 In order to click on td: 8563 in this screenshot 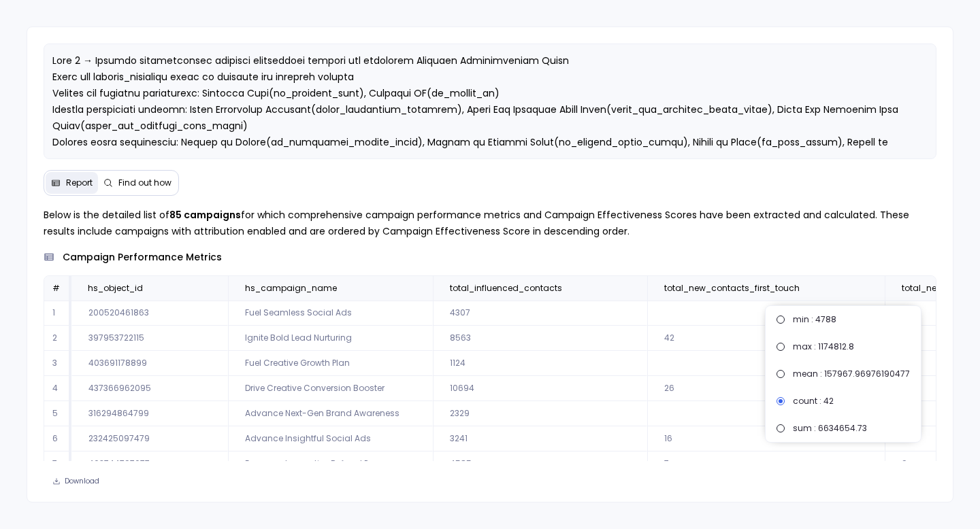, I will do `click(540, 338)`.